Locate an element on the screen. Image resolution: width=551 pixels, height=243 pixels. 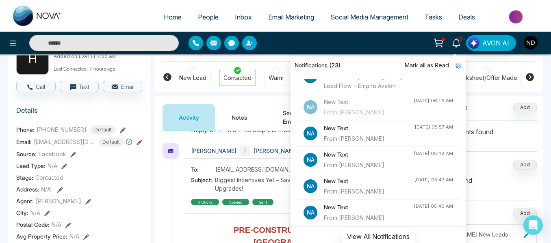
span: Biggest Incentives Yet – Save Up to $70K + Upto $25k Free Upgrades! is located at coordinates (309, 184).